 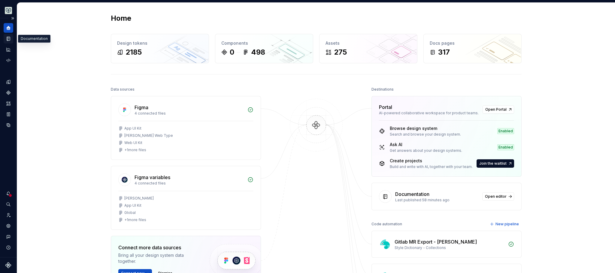 I want to click on div: Search ⌘K, so click(x=8, y=205).